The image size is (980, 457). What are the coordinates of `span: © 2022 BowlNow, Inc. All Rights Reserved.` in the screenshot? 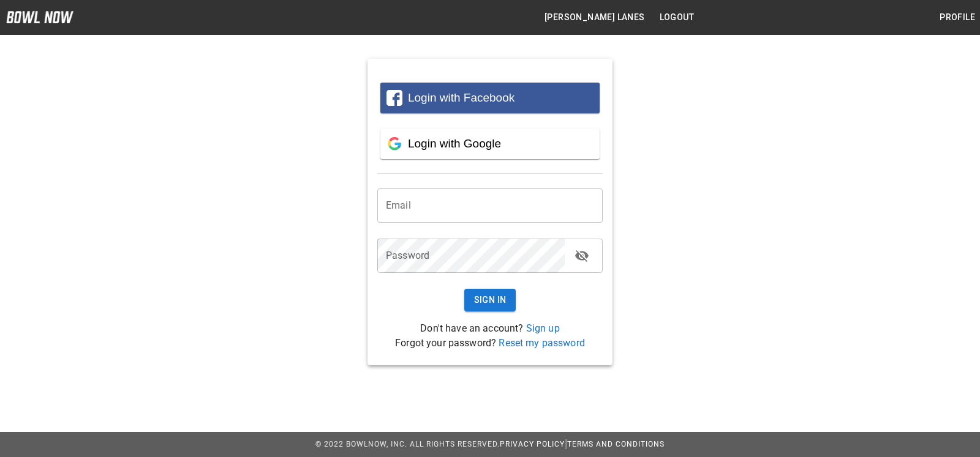 It's located at (407, 444).